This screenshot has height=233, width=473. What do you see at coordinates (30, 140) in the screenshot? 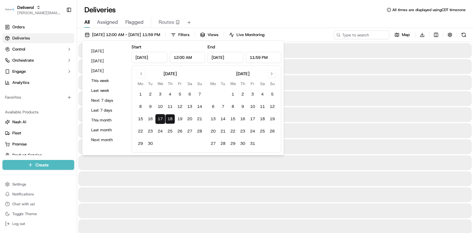
I see `span: Knowledge Base` at bounding box center [30, 140].